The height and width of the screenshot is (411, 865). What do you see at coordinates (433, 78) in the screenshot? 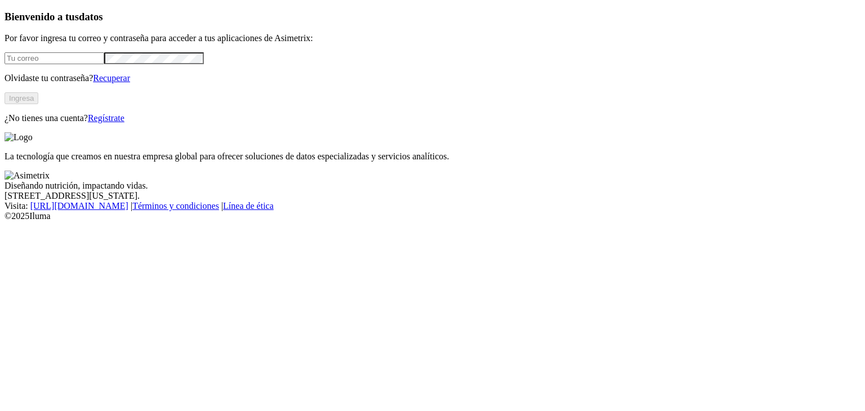
I see `p: Olvidaste tu contraseña?` at bounding box center [433, 78].